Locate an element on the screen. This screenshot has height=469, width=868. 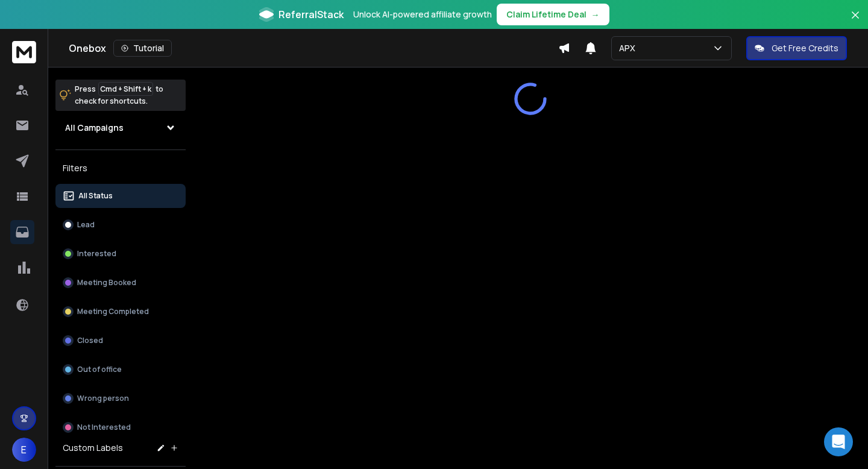
span: ReferralStack is located at coordinates (311, 15).